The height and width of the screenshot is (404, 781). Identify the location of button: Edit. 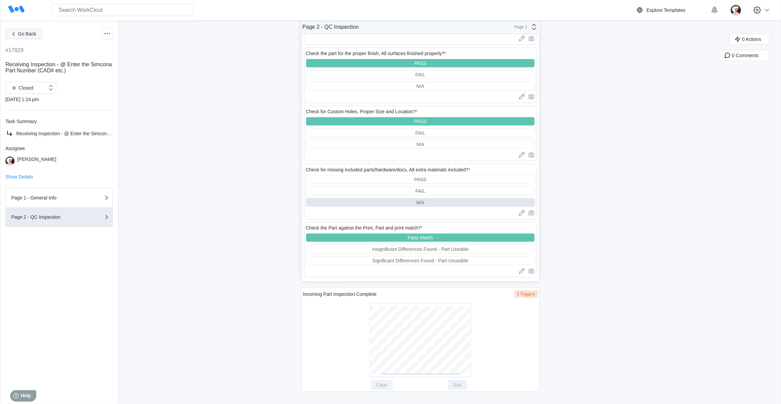
(457, 386).